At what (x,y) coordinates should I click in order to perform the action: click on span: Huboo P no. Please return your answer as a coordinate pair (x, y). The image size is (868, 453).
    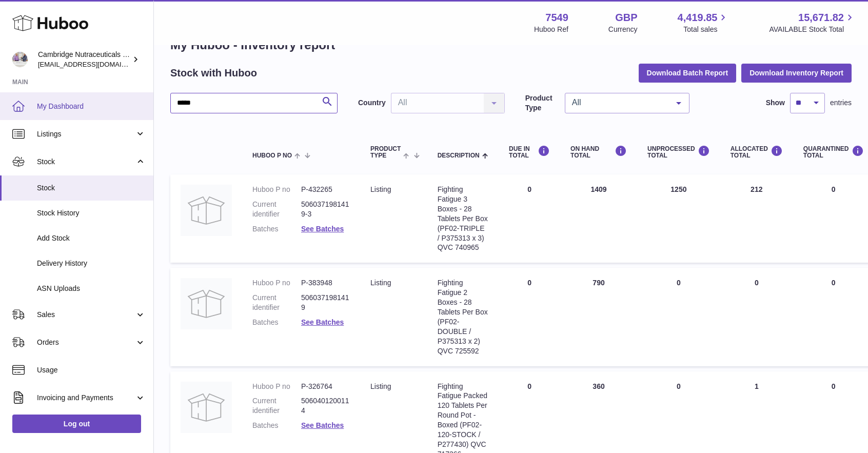
    Looking at the image, I should click on (272, 155).